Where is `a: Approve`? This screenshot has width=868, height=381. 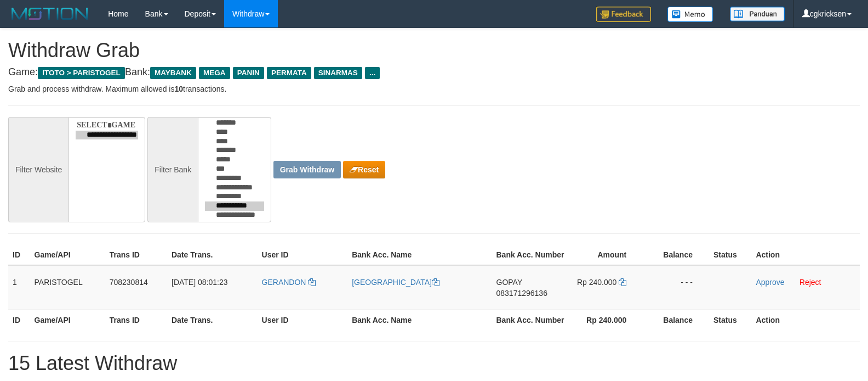 a: Approve is located at coordinates (770, 282).